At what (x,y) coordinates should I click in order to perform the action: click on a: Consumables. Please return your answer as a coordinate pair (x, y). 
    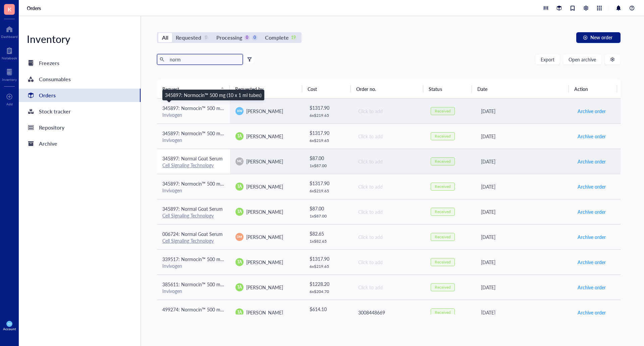
    Looking at the image, I should click on (80, 79).